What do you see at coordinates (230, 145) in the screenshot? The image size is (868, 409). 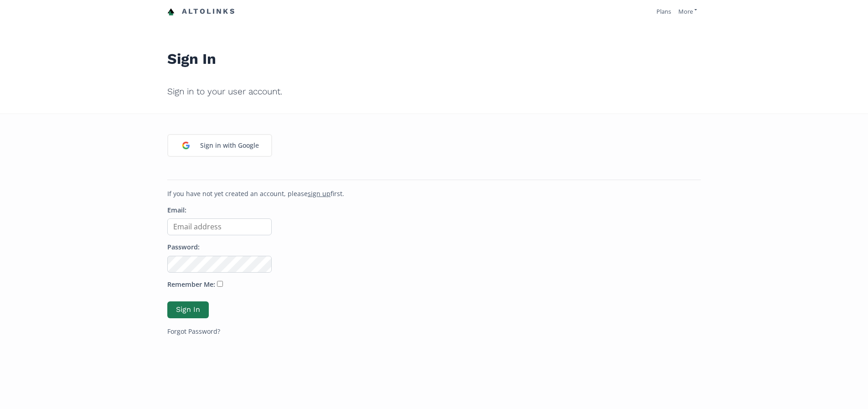 I see `div: Sign in with Google` at bounding box center [230, 145].